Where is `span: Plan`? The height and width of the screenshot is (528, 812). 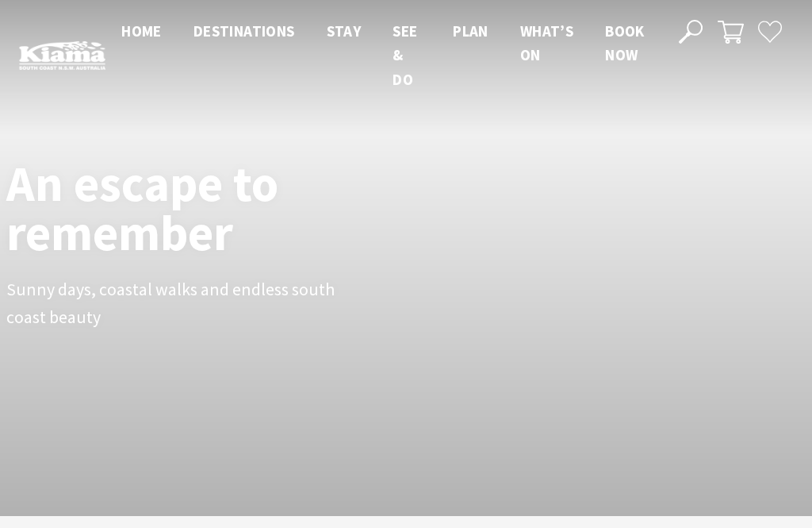
span: Plan is located at coordinates (470, 31).